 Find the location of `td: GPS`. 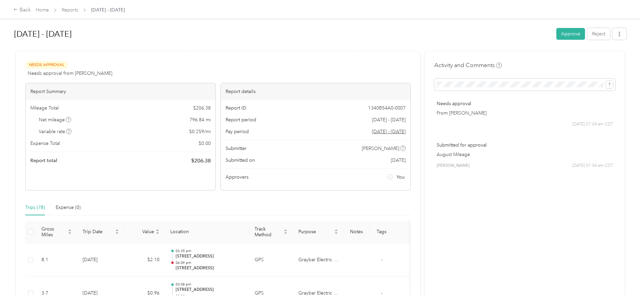

td: GPS is located at coordinates (271, 260).